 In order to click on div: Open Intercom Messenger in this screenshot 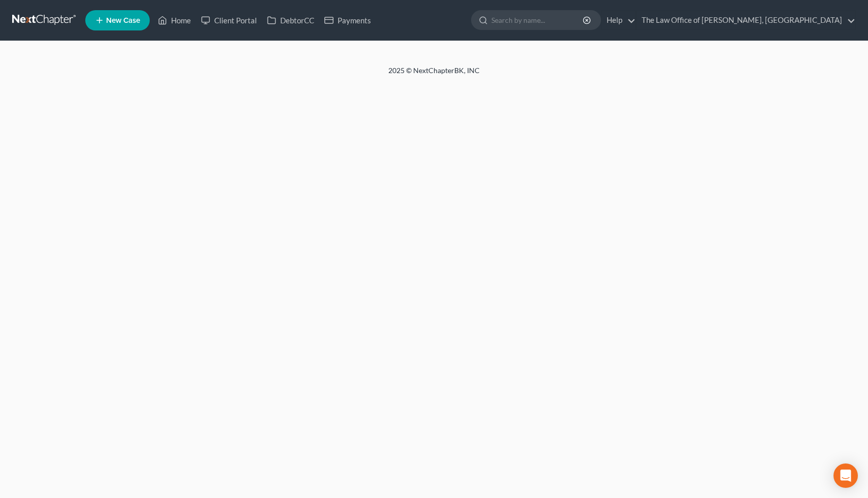, I will do `click(845, 475)`.